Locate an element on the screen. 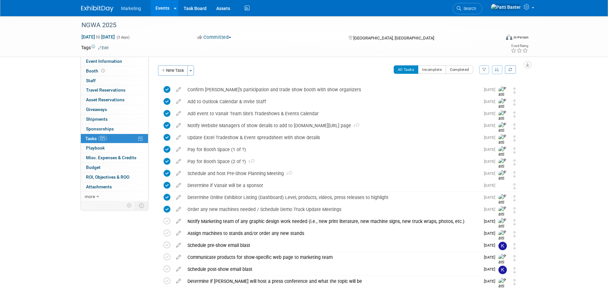 This screenshot has height=289, width=608. span: Booth not reserved yet is located at coordinates (103, 70).